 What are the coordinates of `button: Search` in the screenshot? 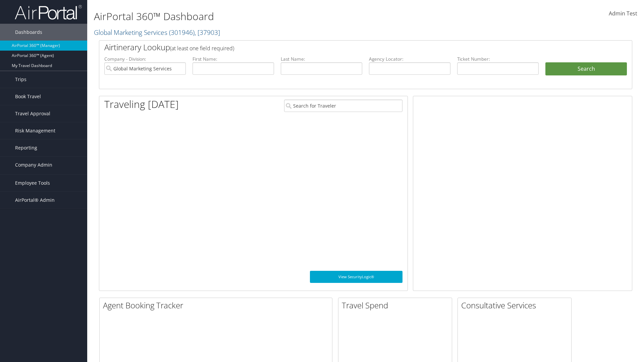 It's located at (586, 69).